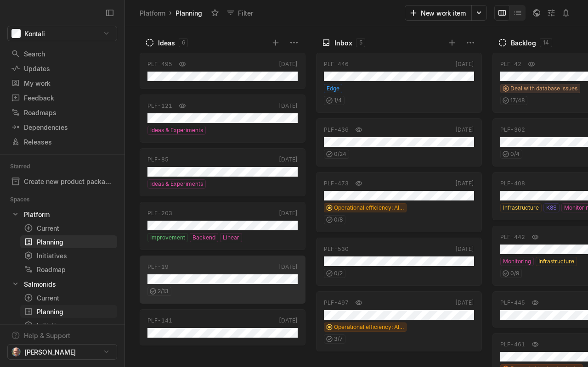  What do you see at coordinates (515, 154) in the screenshot?
I see `span: 0 / 4` at bounding box center [515, 154].